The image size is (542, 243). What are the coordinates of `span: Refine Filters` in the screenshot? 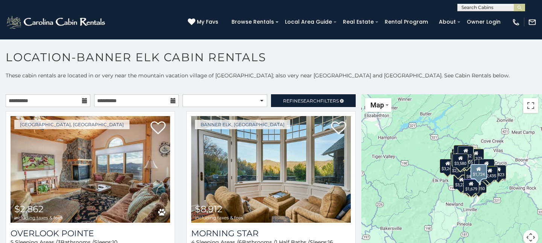 It's located at (311, 101).